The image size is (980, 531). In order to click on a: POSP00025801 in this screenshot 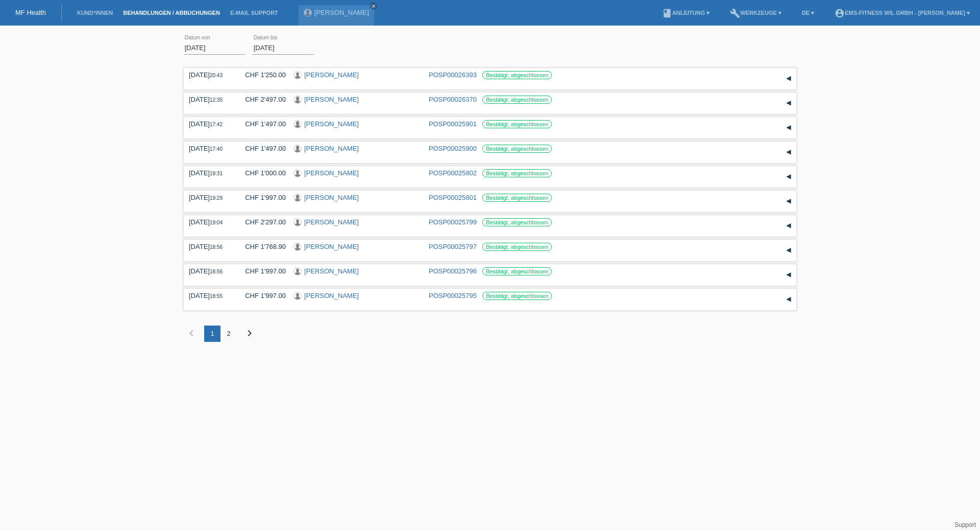, I will do `click(453, 197)`.